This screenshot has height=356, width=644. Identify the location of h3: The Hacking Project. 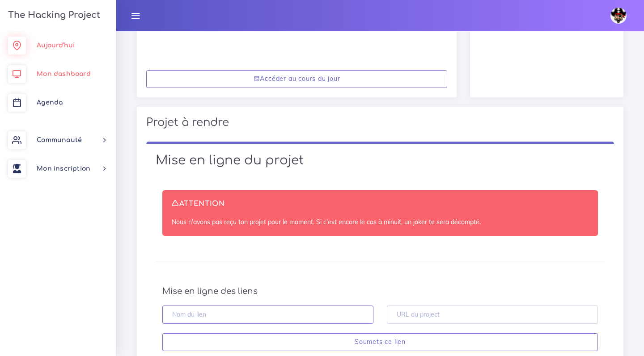
(53, 15).